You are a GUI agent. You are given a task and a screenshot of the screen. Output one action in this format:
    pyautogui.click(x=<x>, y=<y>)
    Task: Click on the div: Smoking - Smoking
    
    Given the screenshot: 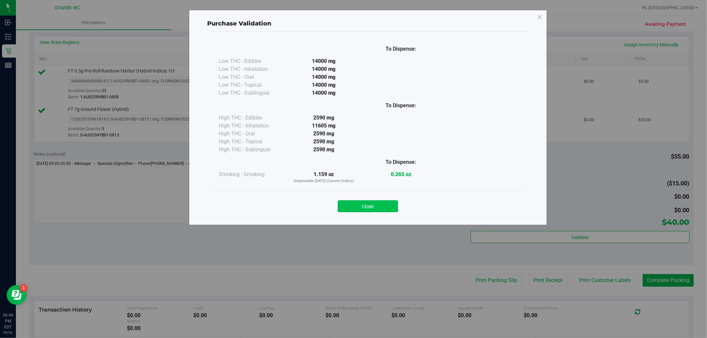 What is the action you would take?
    pyautogui.click(x=252, y=175)
    